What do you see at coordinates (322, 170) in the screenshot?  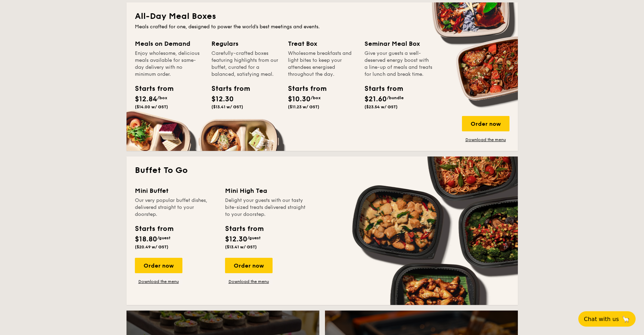 I see `h2: Buffet To Go` at bounding box center [322, 170].